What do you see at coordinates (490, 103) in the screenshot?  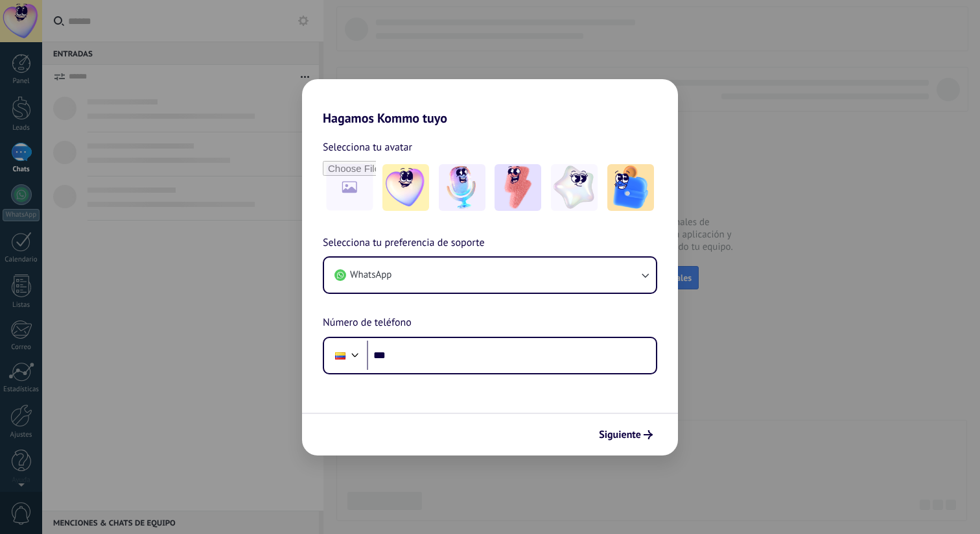 I see `h2: Hagamos Kommo tuyo` at bounding box center [490, 103].